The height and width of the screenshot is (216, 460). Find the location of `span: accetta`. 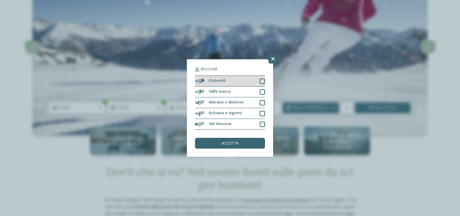

span: accetta is located at coordinates (230, 143).